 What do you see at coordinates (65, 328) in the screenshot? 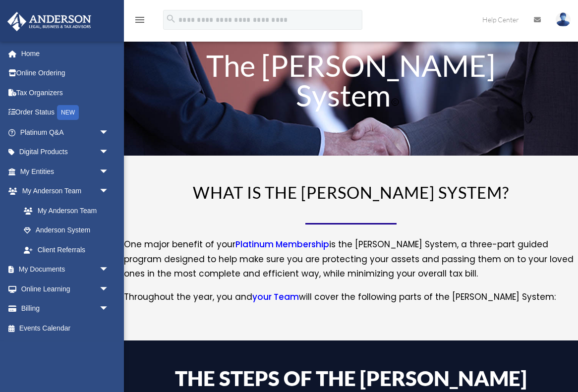
I see `a: Events Calendar` at bounding box center [65, 328].